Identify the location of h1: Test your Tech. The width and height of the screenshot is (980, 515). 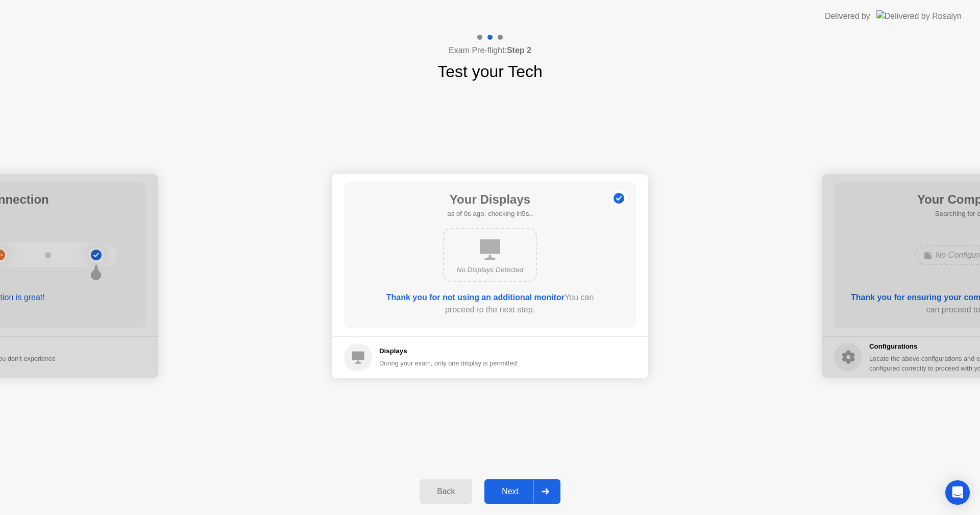
(490, 71).